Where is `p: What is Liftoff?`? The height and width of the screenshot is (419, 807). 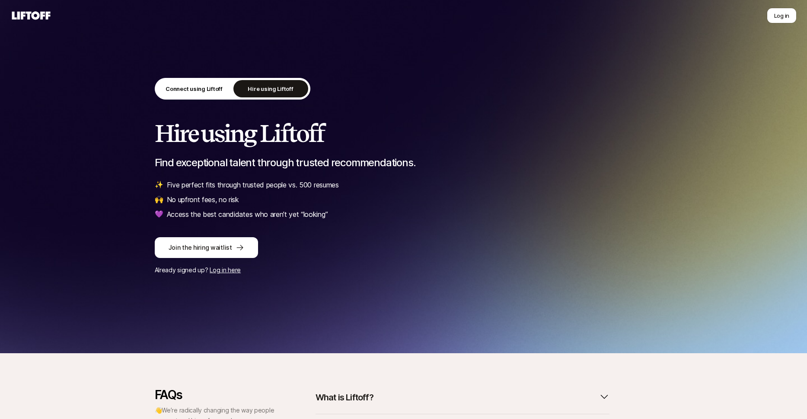 p: What is Liftoff? is located at coordinates (345, 397).